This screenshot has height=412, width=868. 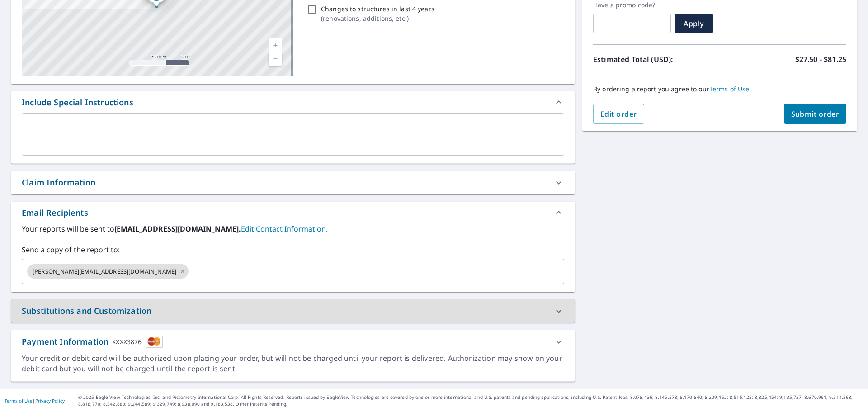 I want to click on img: cardImage, so click(x=154, y=342).